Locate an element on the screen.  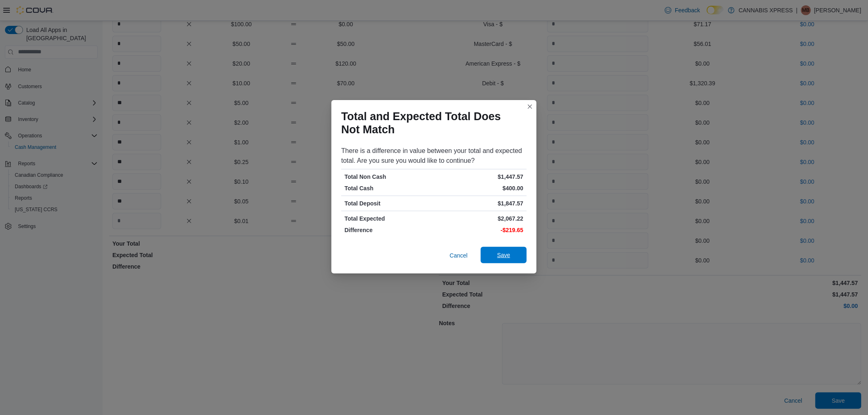
span: Cancel is located at coordinates (458, 255).